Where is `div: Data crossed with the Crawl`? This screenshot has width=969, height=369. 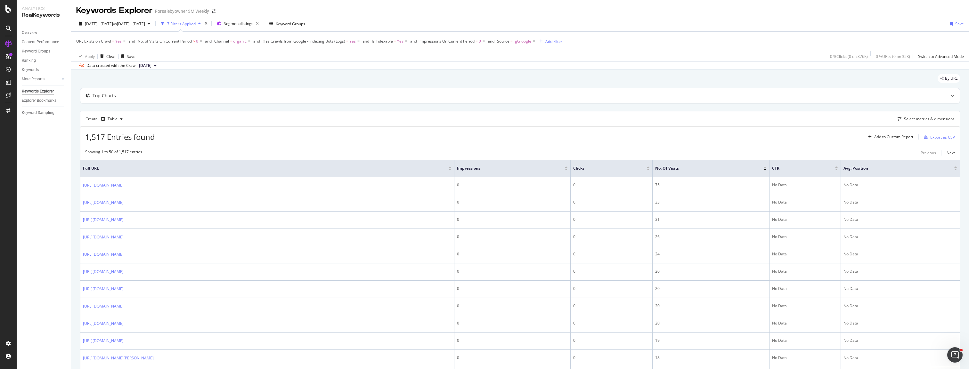
div: Data crossed with the Crawl is located at coordinates (111, 66).